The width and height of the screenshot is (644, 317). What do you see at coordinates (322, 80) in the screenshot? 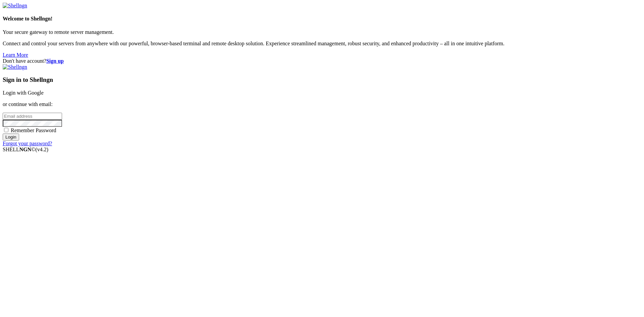
I see `h3: Sign in to Shellngn` at bounding box center [322, 80].